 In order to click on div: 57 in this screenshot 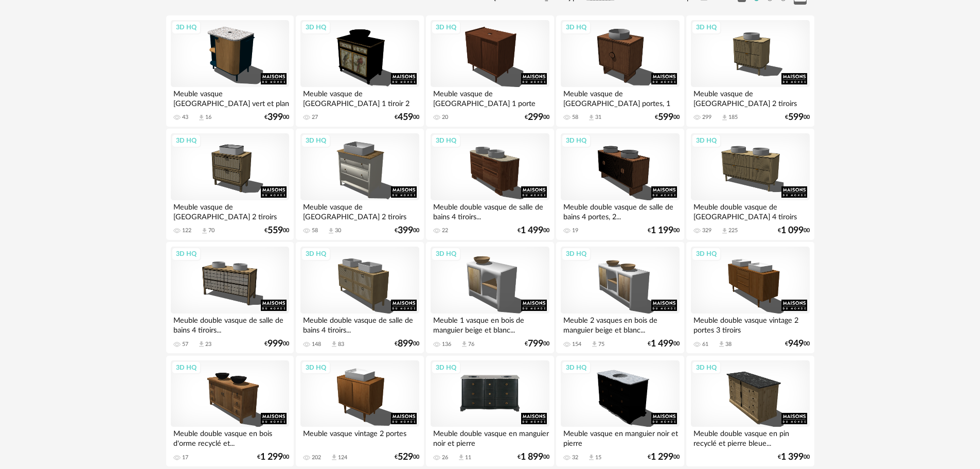, I will do `click(185, 345)`.